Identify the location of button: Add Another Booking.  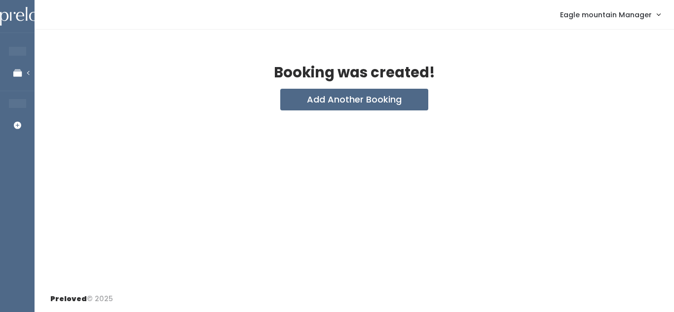
(354, 100).